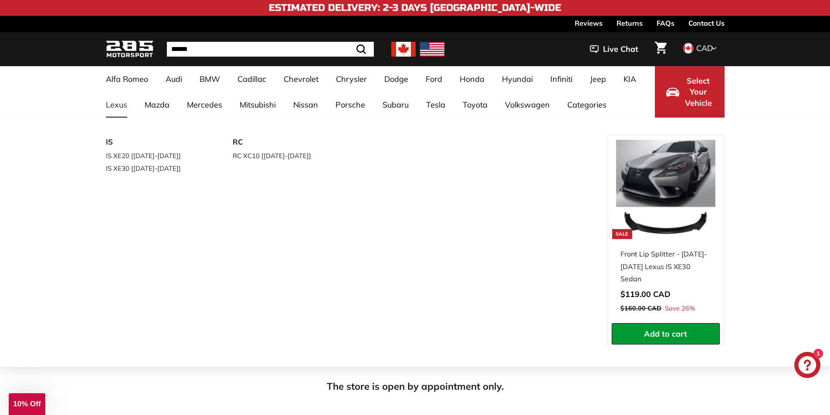 Image resolution: width=830 pixels, height=415 pixels. I want to click on input: Search, so click(270, 49).